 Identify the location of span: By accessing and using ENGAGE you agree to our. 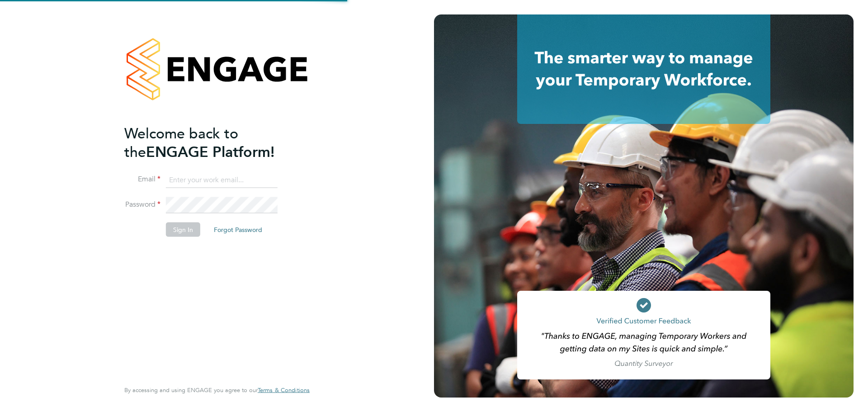
(217, 390).